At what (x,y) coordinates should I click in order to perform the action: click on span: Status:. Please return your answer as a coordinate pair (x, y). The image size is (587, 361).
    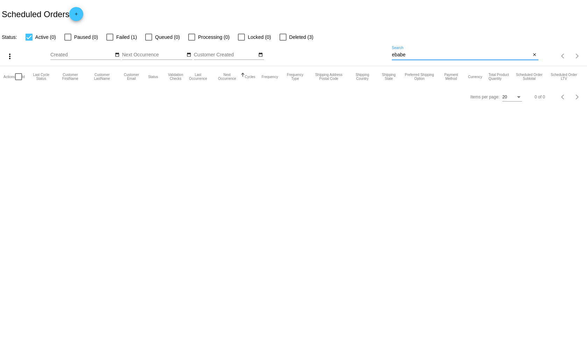
    Looking at the image, I should click on (9, 37).